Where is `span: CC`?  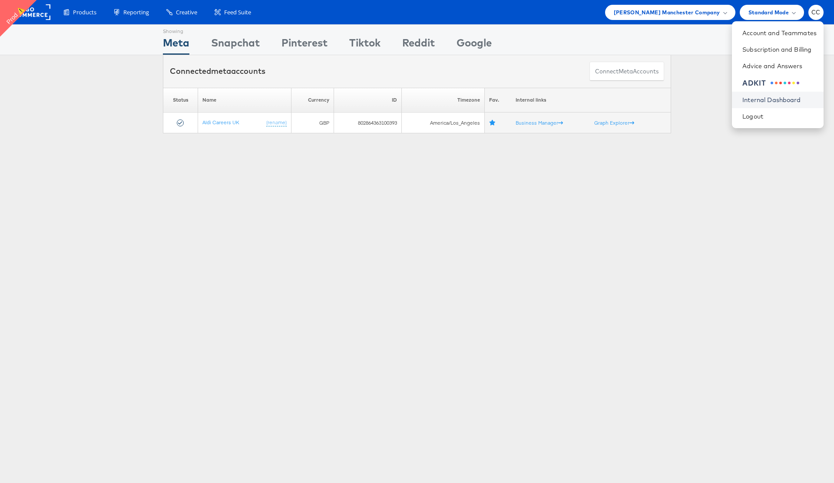 span: CC is located at coordinates (816, 12).